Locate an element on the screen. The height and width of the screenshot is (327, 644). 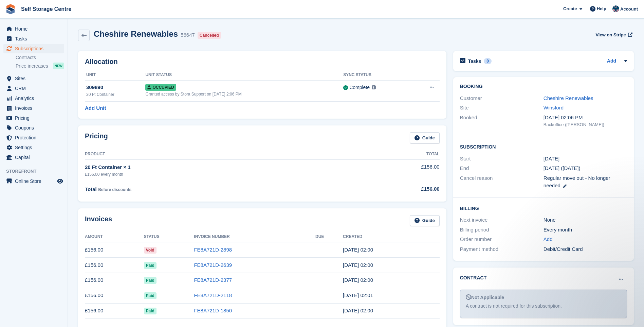
img: icon-info-grey-7440780725fd019a000dd9b08b2336e03edf1995a4989e88bcd33f0948082b44.svg is located at coordinates (374, 88).